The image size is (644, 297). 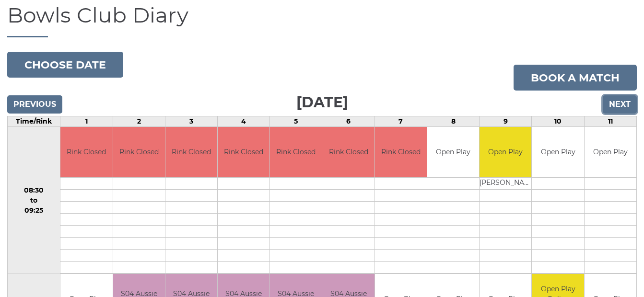 I want to click on td: 08:30 to 09:25, so click(x=34, y=200).